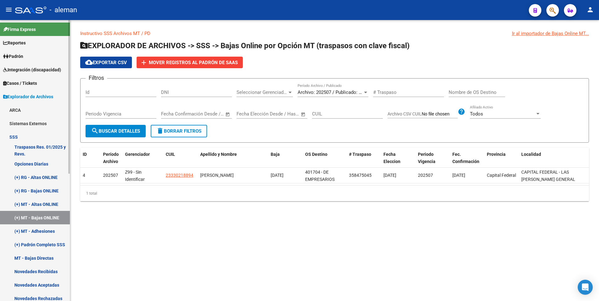 The width and height of the screenshot is (599, 301). What do you see at coordinates (14, 43) in the screenshot?
I see `span: Reportes` at bounding box center [14, 43].